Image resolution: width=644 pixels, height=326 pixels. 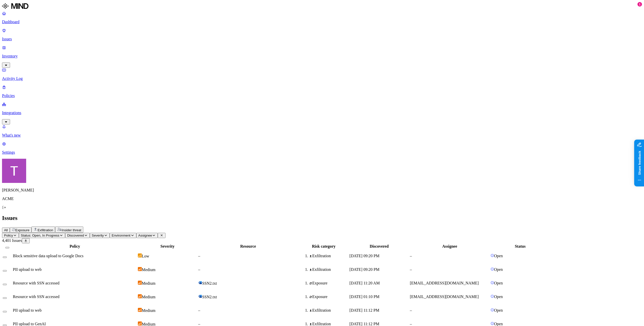 What do you see at coordinates (322, 131) in the screenshot?
I see `a: What's new` at bounding box center [322, 131].